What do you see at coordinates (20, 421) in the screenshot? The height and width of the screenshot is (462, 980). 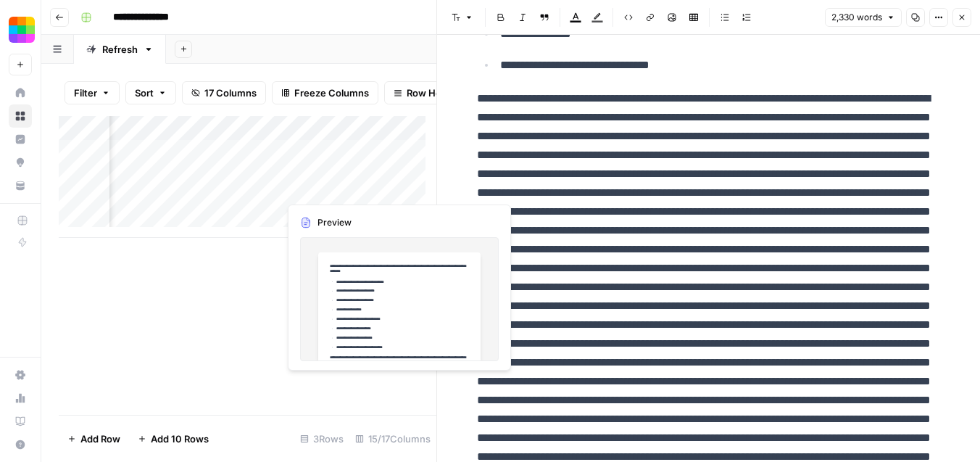 I see `a: Learning Hub` at bounding box center [20, 421].